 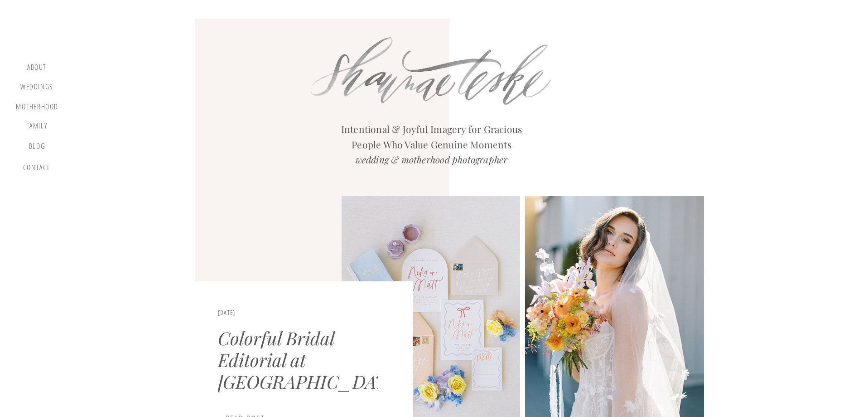 What do you see at coordinates (37, 107) in the screenshot?
I see `div: motherhood` at bounding box center [37, 107].